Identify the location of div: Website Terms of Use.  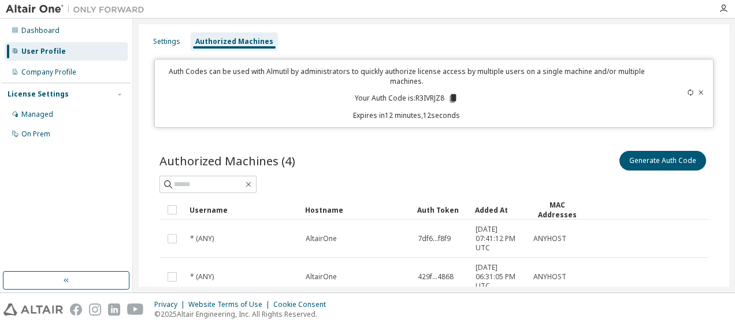
(231, 305).